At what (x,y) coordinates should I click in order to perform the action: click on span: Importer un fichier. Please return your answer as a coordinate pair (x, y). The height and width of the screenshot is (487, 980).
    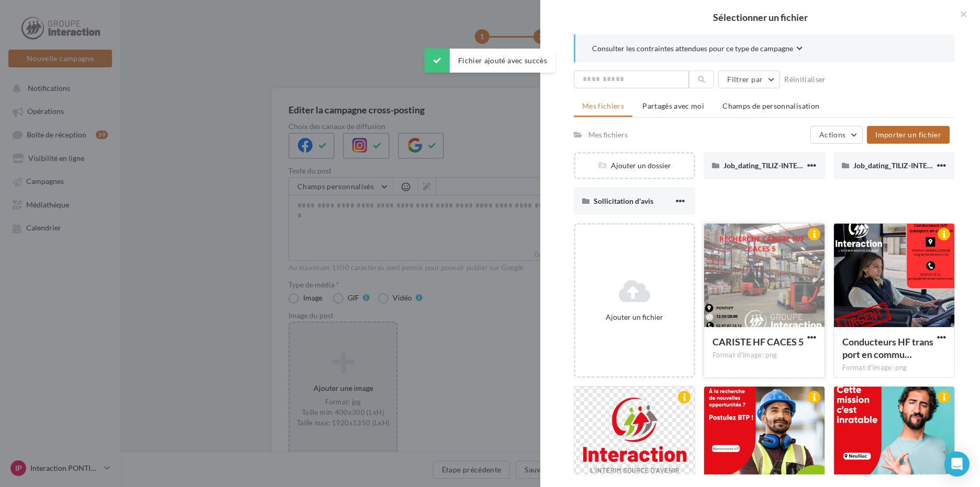
    Looking at the image, I should click on (908, 135).